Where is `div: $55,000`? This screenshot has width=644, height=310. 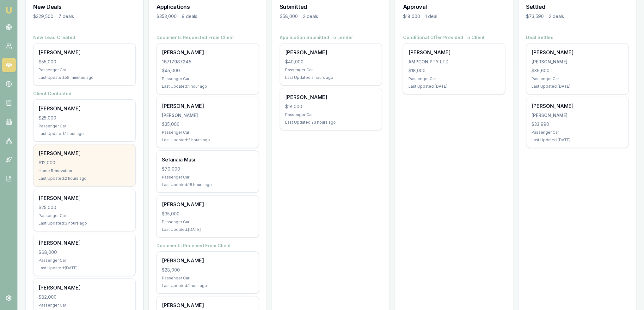
div: $55,000 is located at coordinates (84, 62).